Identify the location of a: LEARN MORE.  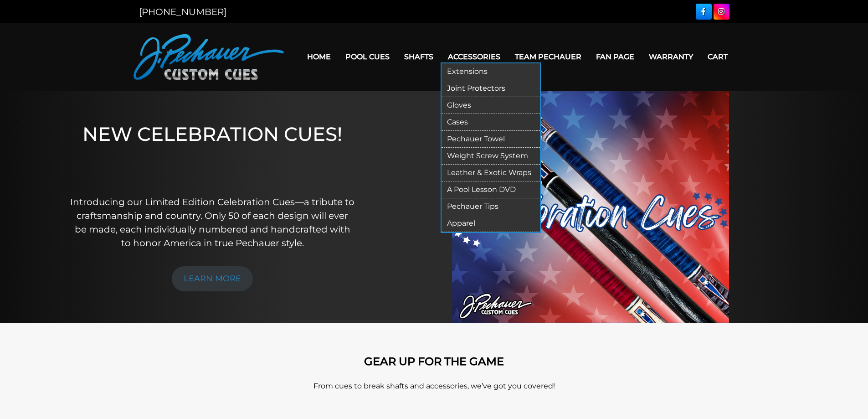
(212, 278).